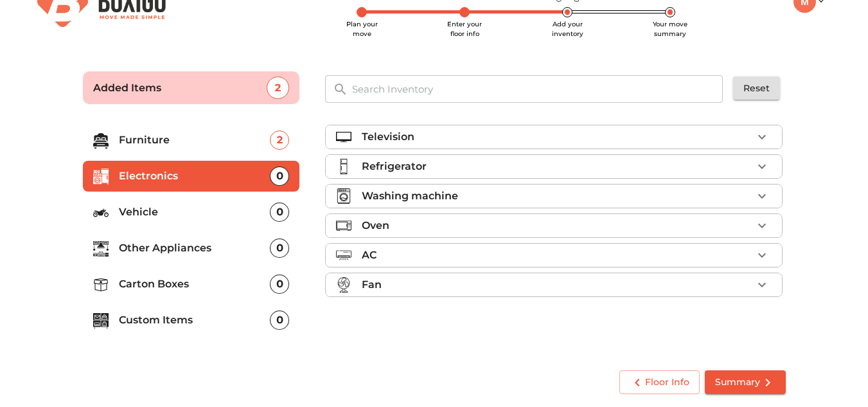 The height and width of the screenshot is (407, 868). I want to click on span: Plan your move, so click(362, 29).